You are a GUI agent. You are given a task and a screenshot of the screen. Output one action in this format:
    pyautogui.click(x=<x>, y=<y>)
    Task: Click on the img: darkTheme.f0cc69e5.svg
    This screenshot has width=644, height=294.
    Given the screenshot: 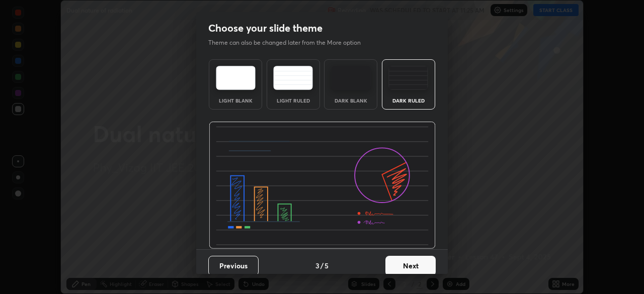 What is the action you would take?
    pyautogui.click(x=351, y=78)
    